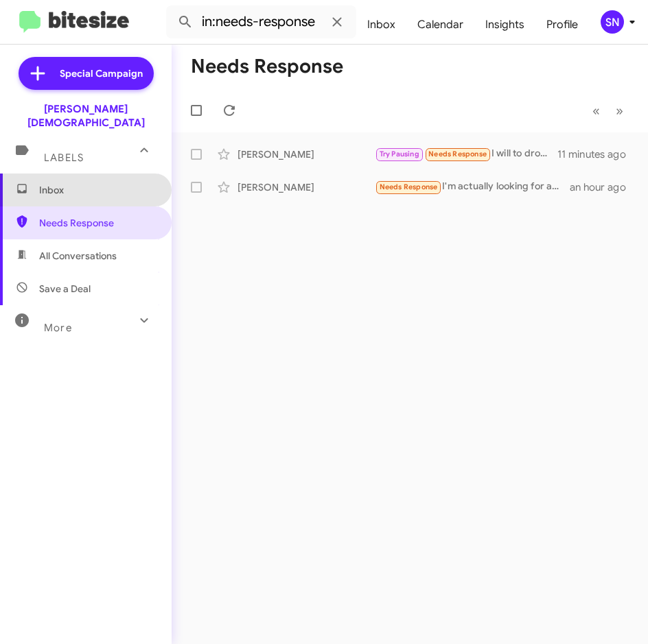  I want to click on a: Profile, so click(562, 24).